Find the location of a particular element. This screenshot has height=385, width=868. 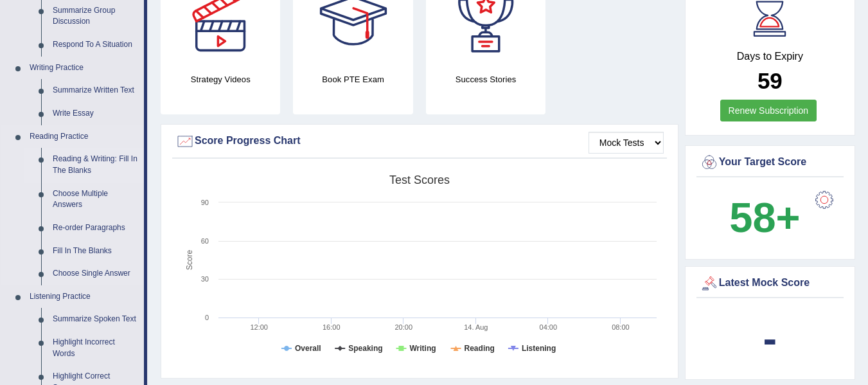

a: Respond To A Situation is located at coordinates (95, 45).